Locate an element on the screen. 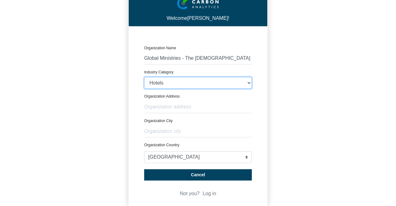  span: Not you? is located at coordinates (190, 193).